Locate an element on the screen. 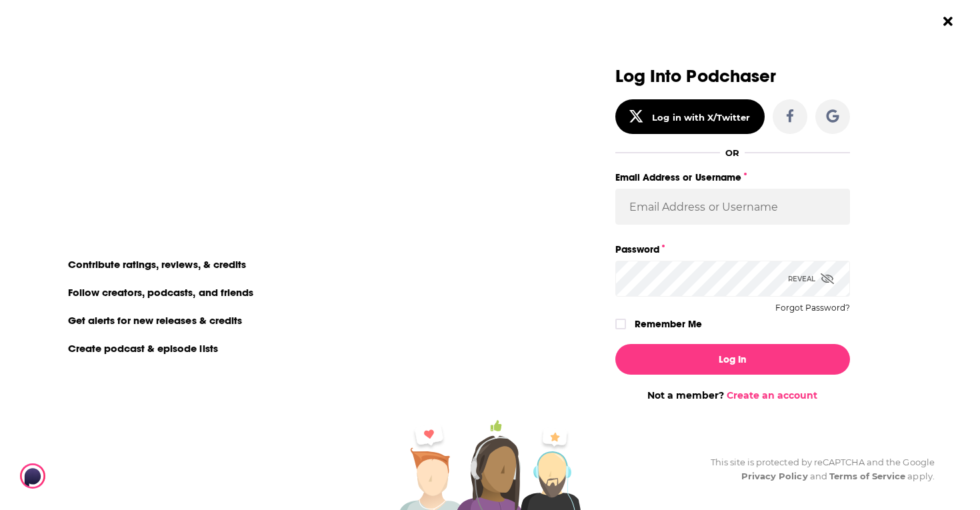  a: Terms of Service is located at coordinates (867, 475).